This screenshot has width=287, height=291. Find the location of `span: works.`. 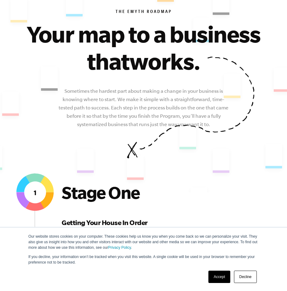

span: works. is located at coordinates (165, 61).